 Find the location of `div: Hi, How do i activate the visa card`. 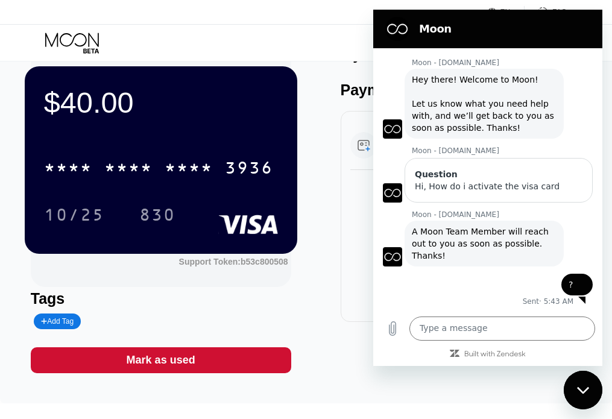

div: Hi, How do i activate the visa card is located at coordinates (125, 177).